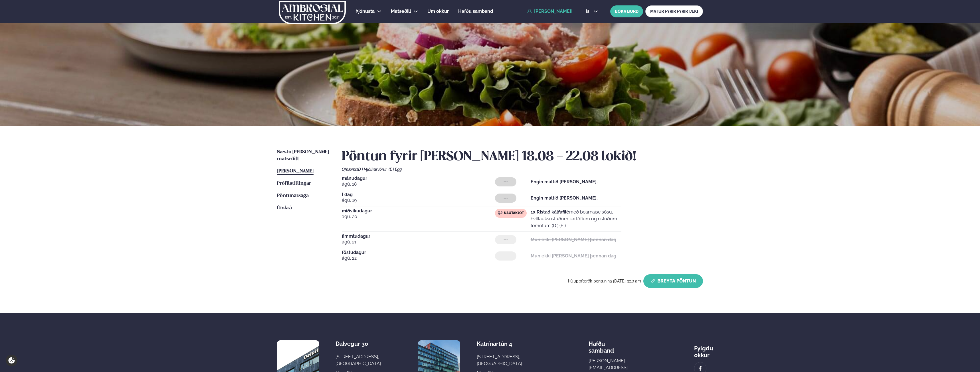 The width and height of the screenshot is (980, 372). Describe the element at coordinates (418, 216) in the screenshot. I see `span: ágú. 20` at that location.